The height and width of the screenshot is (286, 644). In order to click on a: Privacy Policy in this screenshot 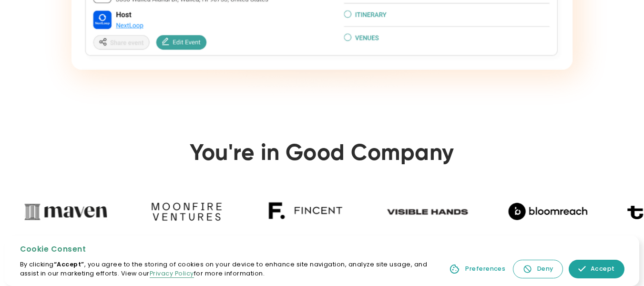, I will do `click(172, 274)`.